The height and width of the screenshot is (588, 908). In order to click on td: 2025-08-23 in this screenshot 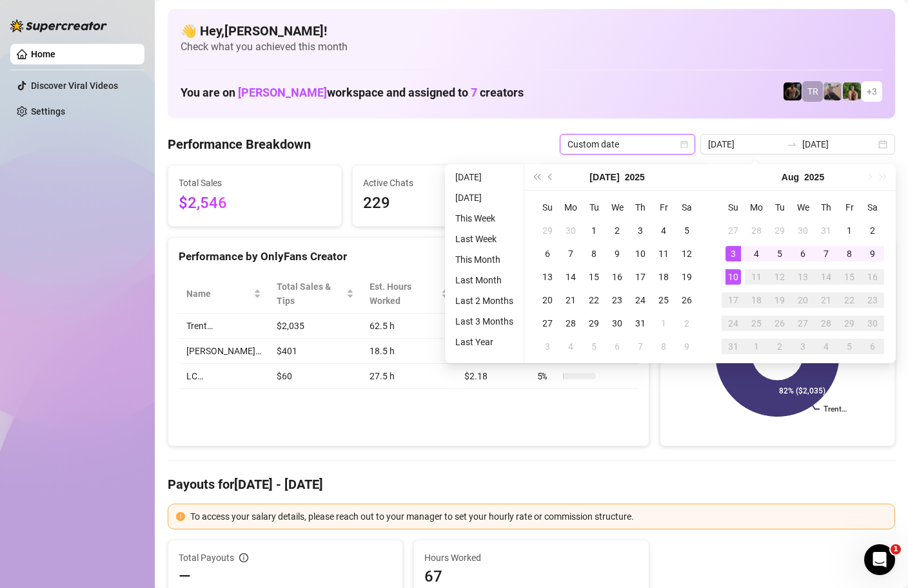, I will do `click(873, 300)`.